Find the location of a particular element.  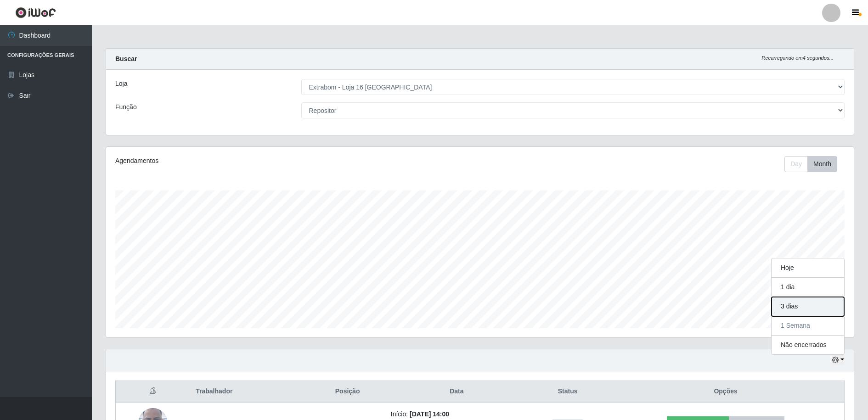

button: Month is located at coordinates (822, 164).